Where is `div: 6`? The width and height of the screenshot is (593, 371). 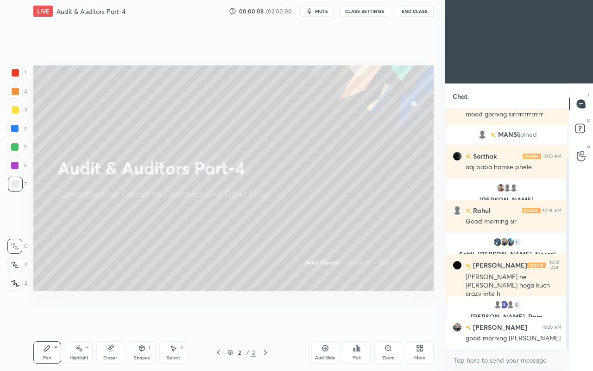
div: 6 is located at coordinates (17, 165).